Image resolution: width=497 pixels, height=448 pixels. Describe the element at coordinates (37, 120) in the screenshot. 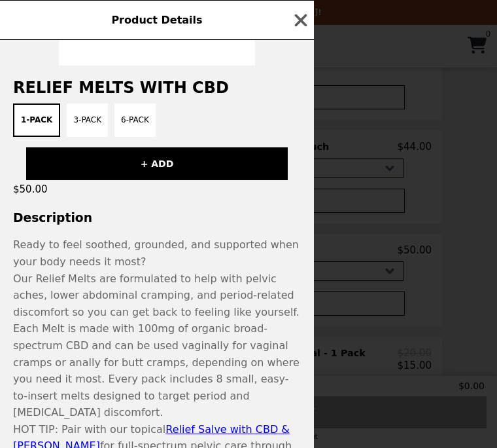

I see `button: 1-Pack` at that location.